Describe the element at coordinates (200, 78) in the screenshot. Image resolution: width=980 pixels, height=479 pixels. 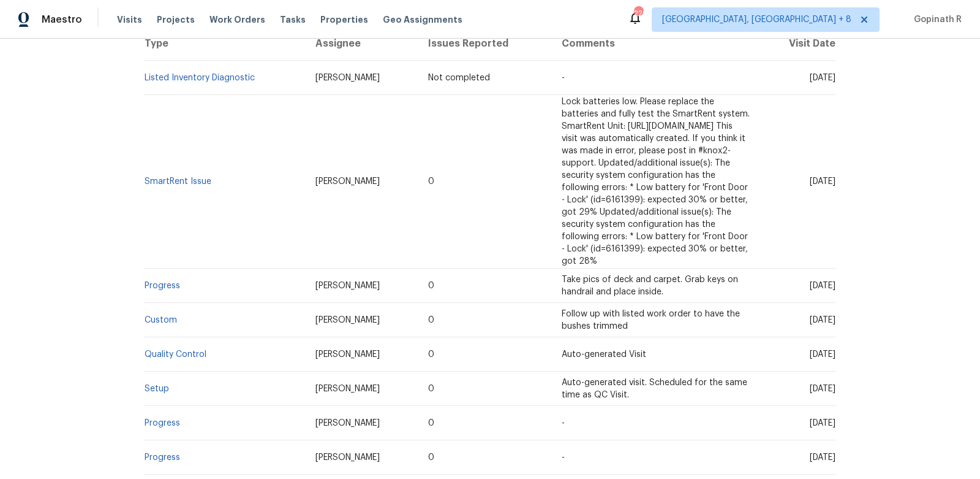
I see `a: Listed Inventory Diagnostic` at that location.